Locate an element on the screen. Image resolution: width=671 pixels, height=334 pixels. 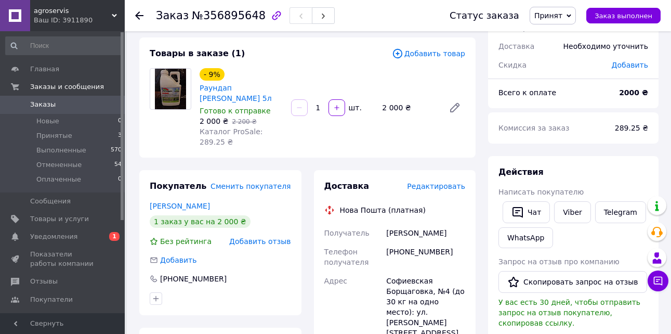
span: Действия is located at coordinates (521, 172).